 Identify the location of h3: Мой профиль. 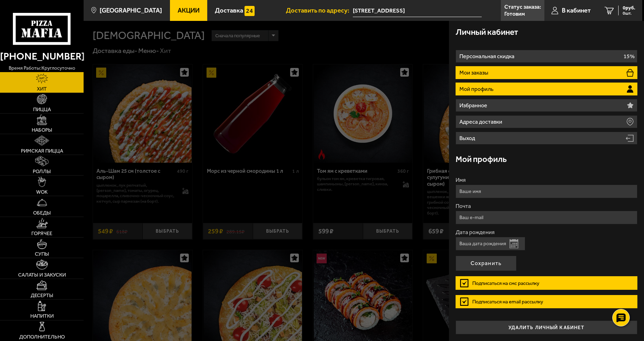
(481, 159).